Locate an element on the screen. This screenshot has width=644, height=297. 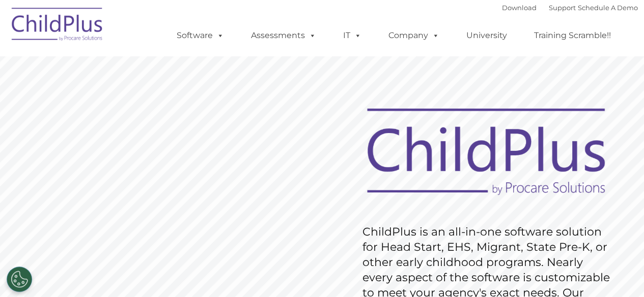
a: Schedule A Demo is located at coordinates (608, 8).